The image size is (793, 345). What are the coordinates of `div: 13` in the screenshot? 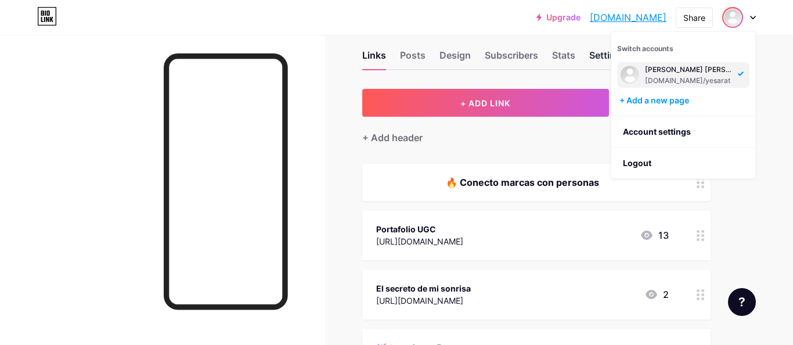 It's located at (654, 235).